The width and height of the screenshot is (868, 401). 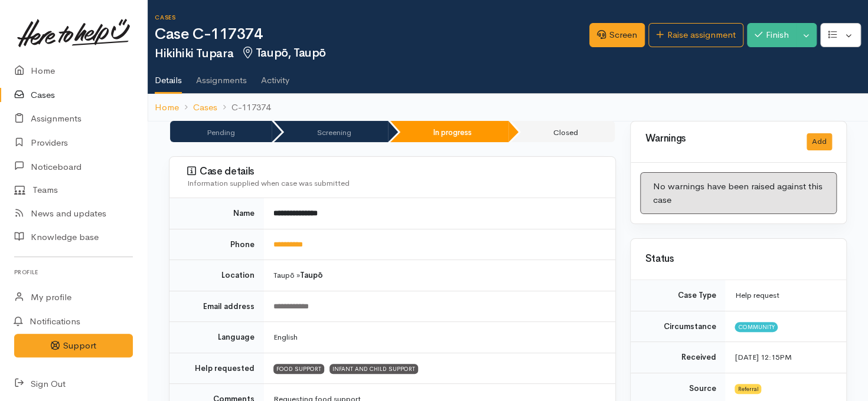 What do you see at coordinates (562, 131) in the screenshot?
I see `li: Closed` at bounding box center [562, 131].